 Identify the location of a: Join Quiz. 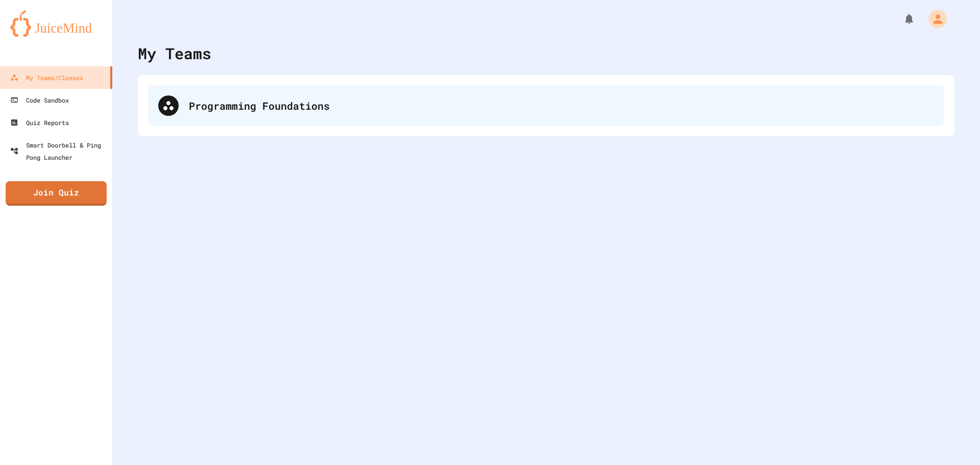
(56, 194).